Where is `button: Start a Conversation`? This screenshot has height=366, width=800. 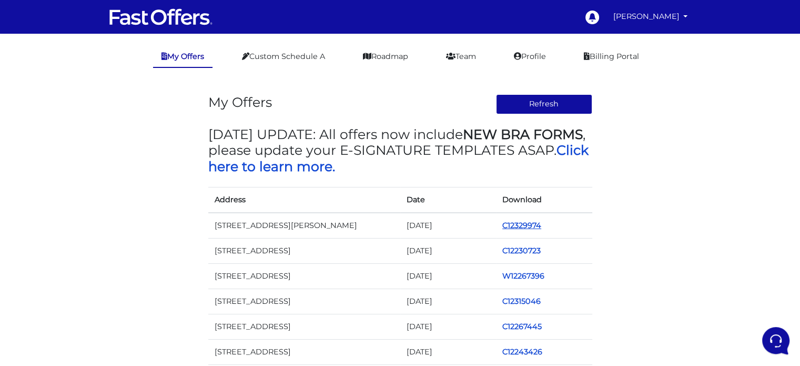
button: Start a Conversation is located at coordinates (105, 118).